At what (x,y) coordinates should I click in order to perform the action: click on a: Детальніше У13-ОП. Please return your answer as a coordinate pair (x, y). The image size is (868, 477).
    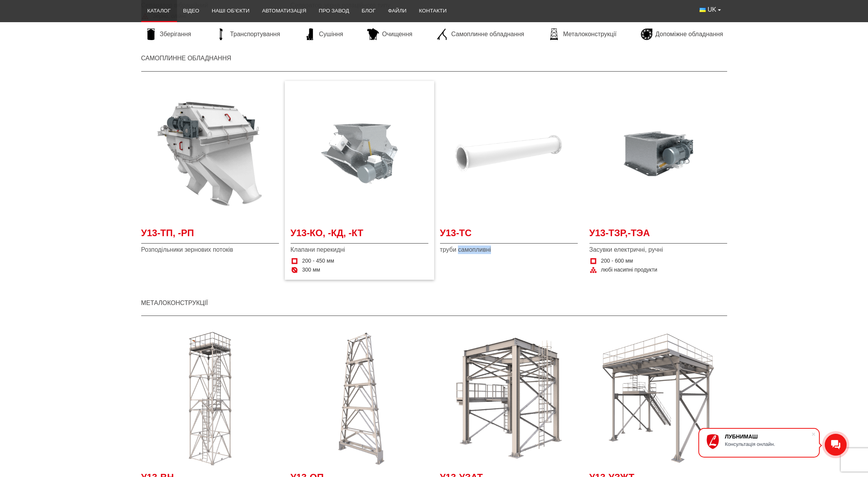
    Looking at the image, I should click on (359, 398).